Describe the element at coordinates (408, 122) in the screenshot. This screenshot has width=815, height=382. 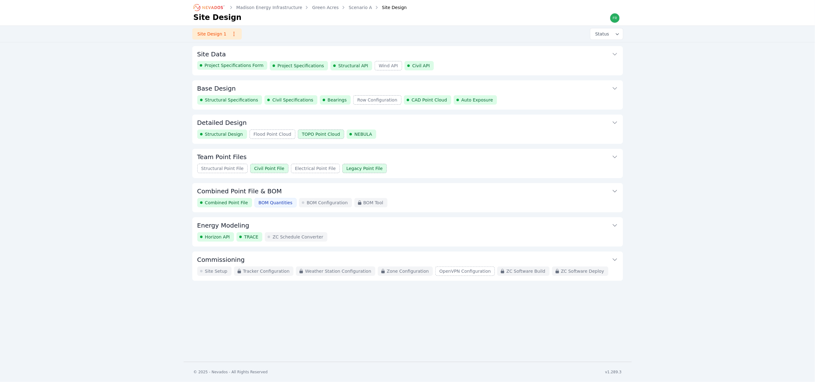
I see `button: Detailed Design` at that location.